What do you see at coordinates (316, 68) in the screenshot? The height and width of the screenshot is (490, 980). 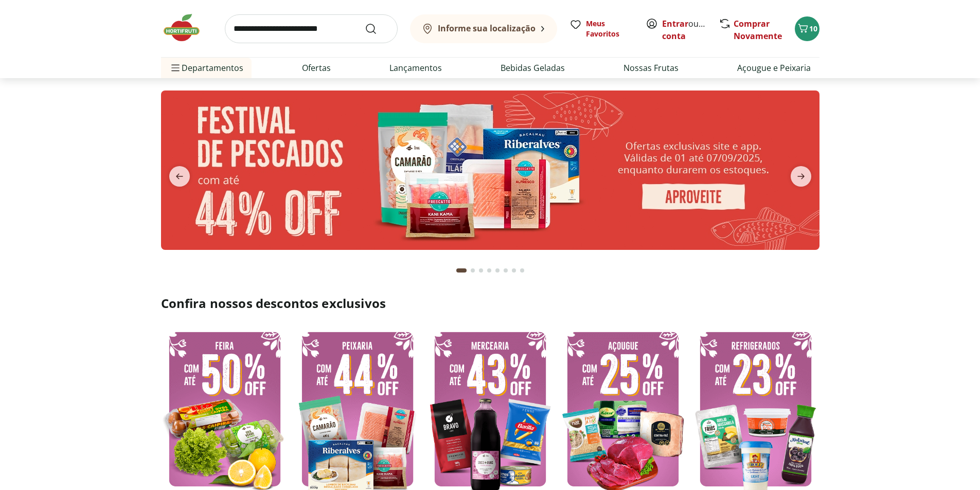 I see `a: Ofertas` at bounding box center [316, 68].